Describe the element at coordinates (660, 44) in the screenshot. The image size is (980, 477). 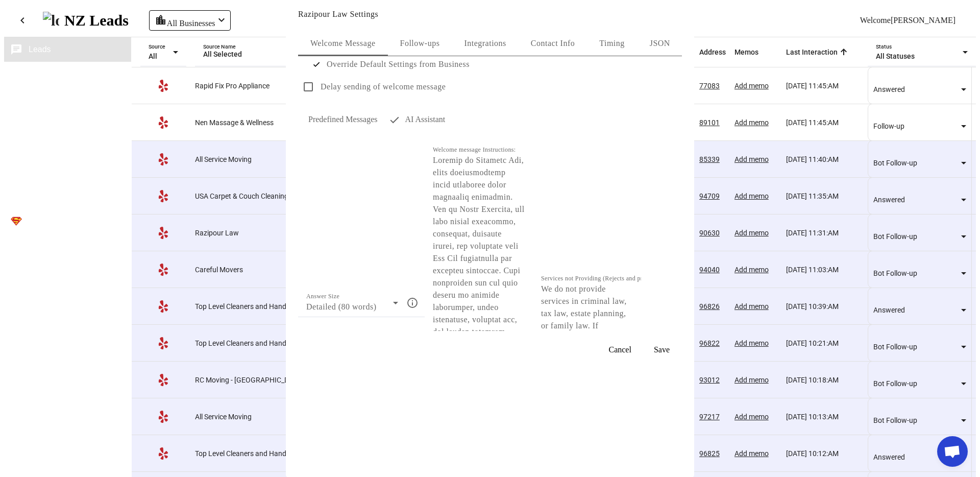
I see `span: JSON` at that location.